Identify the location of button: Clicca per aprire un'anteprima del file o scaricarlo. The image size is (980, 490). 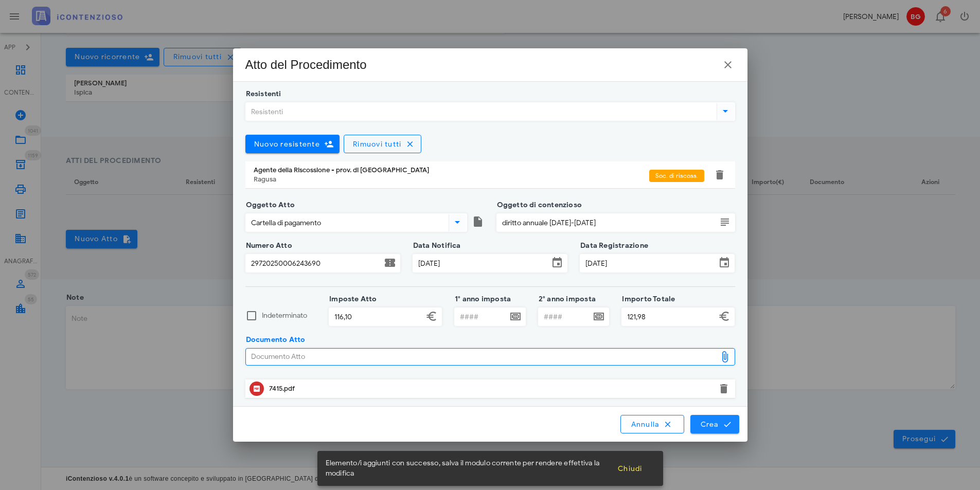
(257, 388).